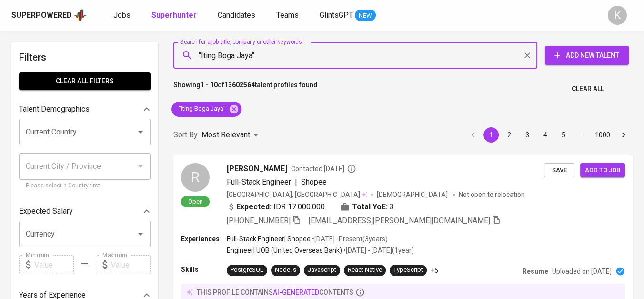 This screenshot has width=644, height=299. I want to click on span: 3, so click(392, 207).